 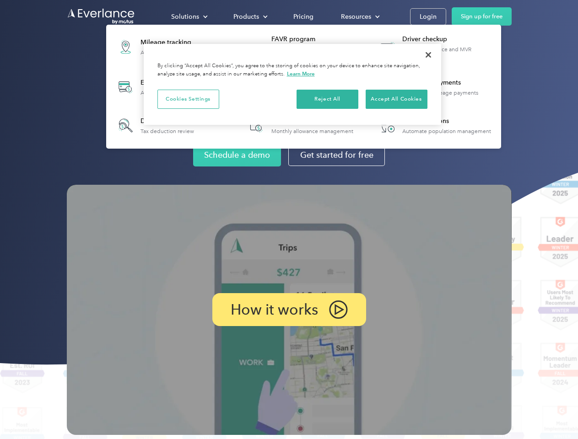 I want to click on a: Login, so click(x=428, y=16).